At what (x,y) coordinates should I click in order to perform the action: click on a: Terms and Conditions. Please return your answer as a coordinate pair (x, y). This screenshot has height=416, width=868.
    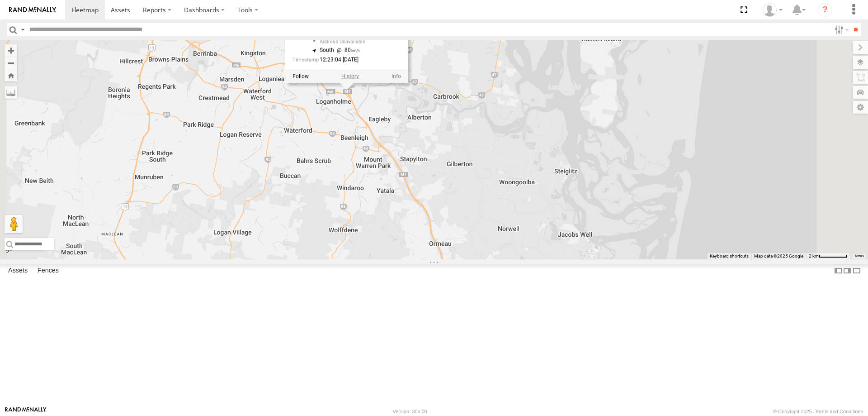
    Looking at the image, I should click on (839, 411).